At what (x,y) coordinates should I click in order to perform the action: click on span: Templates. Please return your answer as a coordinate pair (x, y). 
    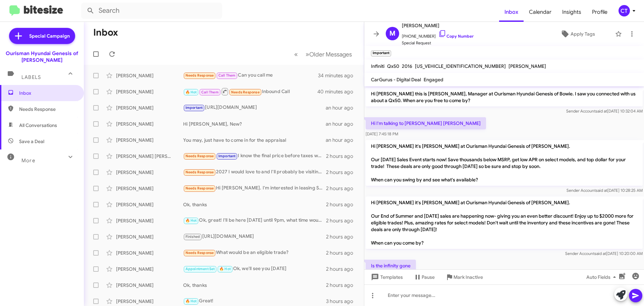
    Looking at the image, I should click on (386, 277).